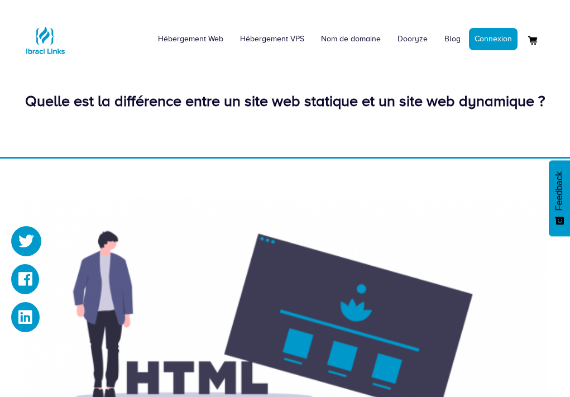 The height and width of the screenshot is (397, 570). I want to click on a: Connexion, so click(493, 39).